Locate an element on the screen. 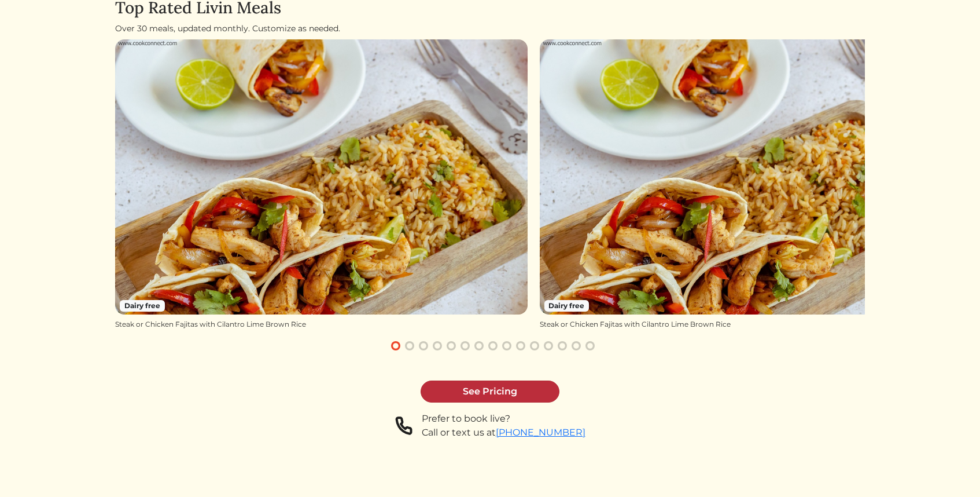  img: phone-a8f1853615f4955a6c6381654e1c0f7430ed919b147d78756318837811cda3a7.svg is located at coordinates (404, 426).